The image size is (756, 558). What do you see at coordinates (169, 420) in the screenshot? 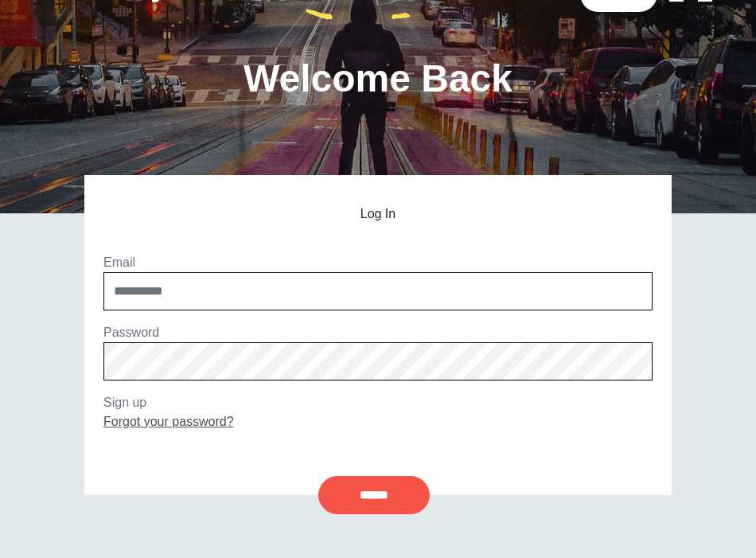
I see `a: Forgot your password?` at bounding box center [169, 420].